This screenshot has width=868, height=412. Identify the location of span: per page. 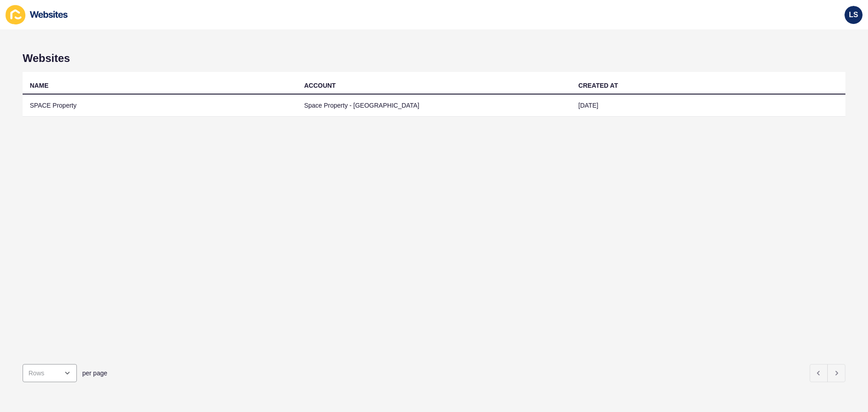
(95, 373).